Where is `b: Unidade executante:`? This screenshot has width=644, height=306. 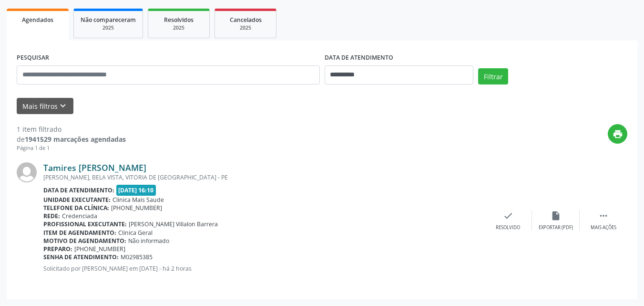
b: Unidade executante: is located at coordinates (76, 200).